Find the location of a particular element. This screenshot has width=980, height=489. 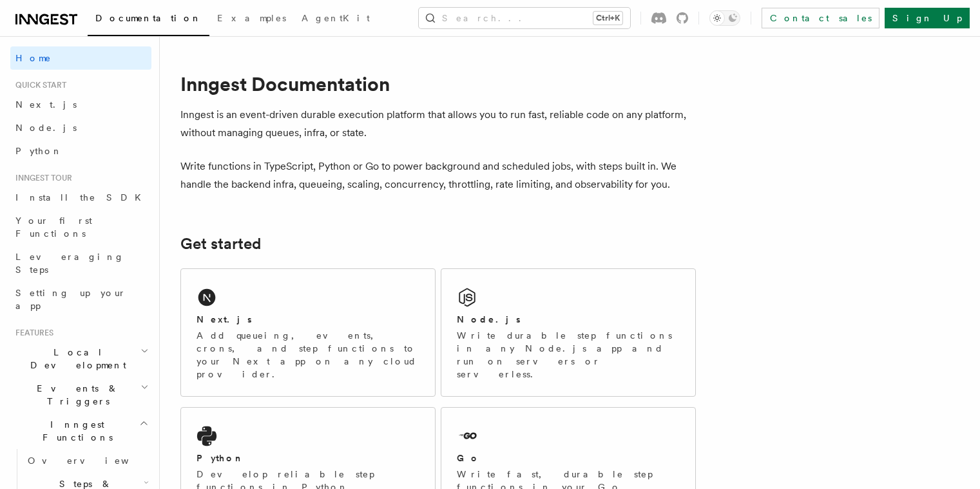

span: Features is located at coordinates (32, 333).